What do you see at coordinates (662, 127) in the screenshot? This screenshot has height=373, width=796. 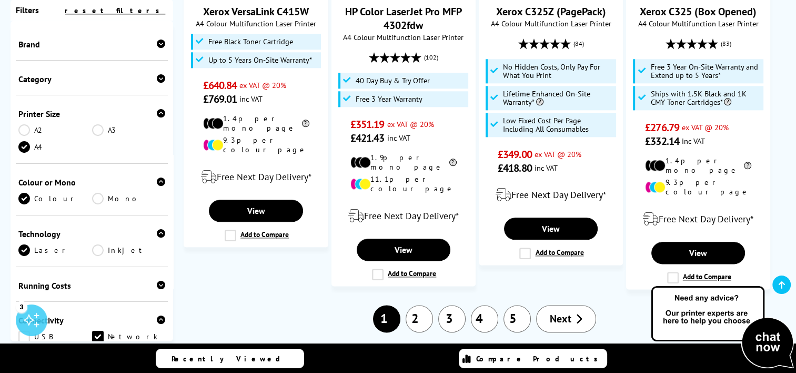 I see `span: £276.79` at bounding box center [662, 127].